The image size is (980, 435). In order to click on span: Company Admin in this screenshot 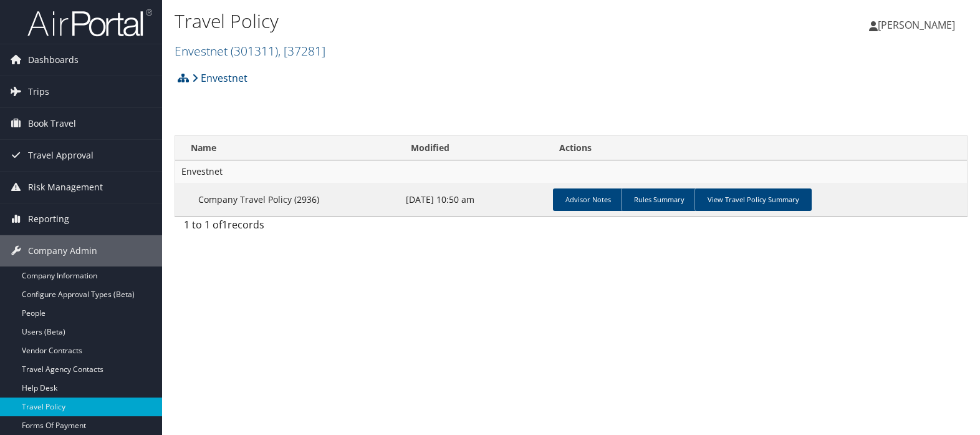, I will do `click(62, 251)`.